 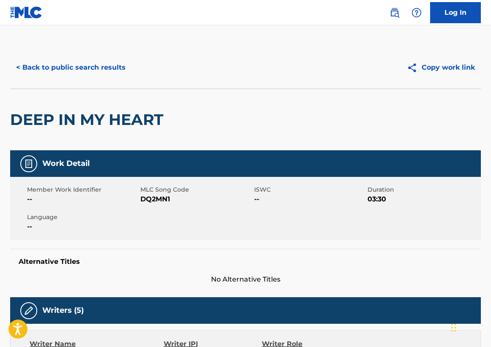 What do you see at coordinates (245, 280) in the screenshot?
I see `span: No Alternative Titles` at bounding box center [245, 280].